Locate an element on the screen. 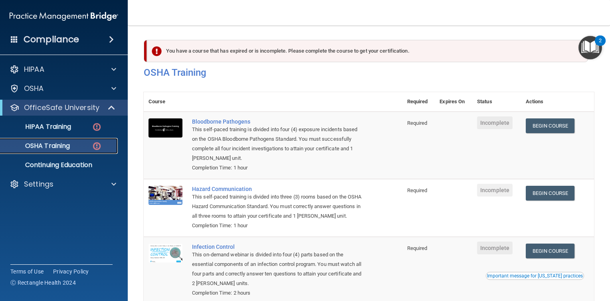 The image size is (610, 301). div: Completion Time: 2 hours is located at coordinates (277, 294).